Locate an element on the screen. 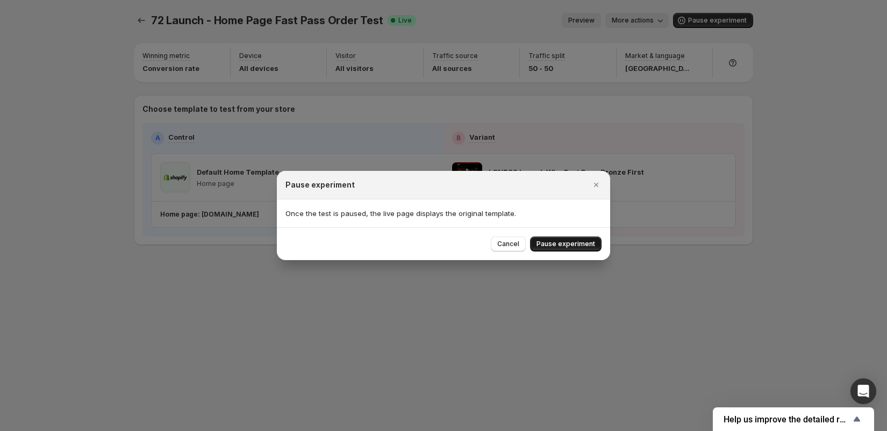 The image size is (887, 431). h2: Pause experiment is located at coordinates (320, 185).